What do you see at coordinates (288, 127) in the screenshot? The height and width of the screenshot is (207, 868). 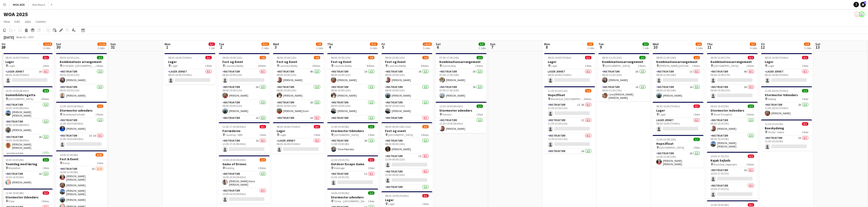 I see `span: 08:30-16:00 (7h30m)` at bounding box center [288, 127].